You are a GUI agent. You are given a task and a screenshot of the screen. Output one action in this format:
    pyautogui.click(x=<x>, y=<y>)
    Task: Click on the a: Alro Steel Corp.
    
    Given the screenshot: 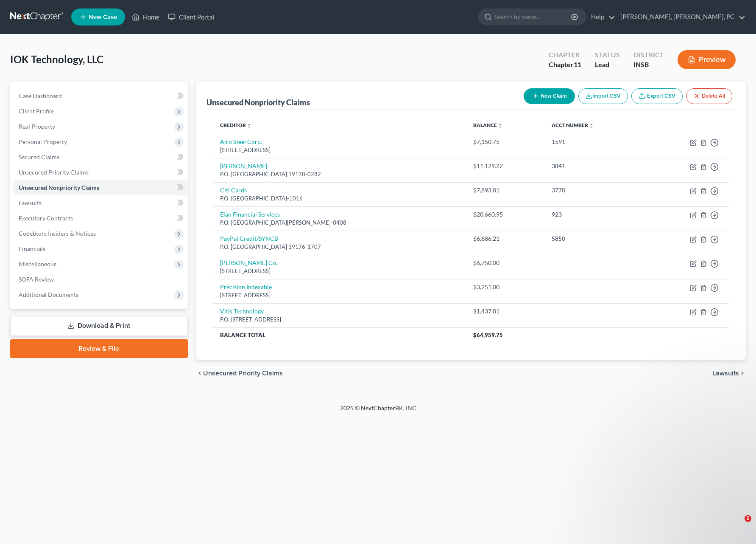 What is the action you would take?
    pyautogui.click(x=240, y=141)
    